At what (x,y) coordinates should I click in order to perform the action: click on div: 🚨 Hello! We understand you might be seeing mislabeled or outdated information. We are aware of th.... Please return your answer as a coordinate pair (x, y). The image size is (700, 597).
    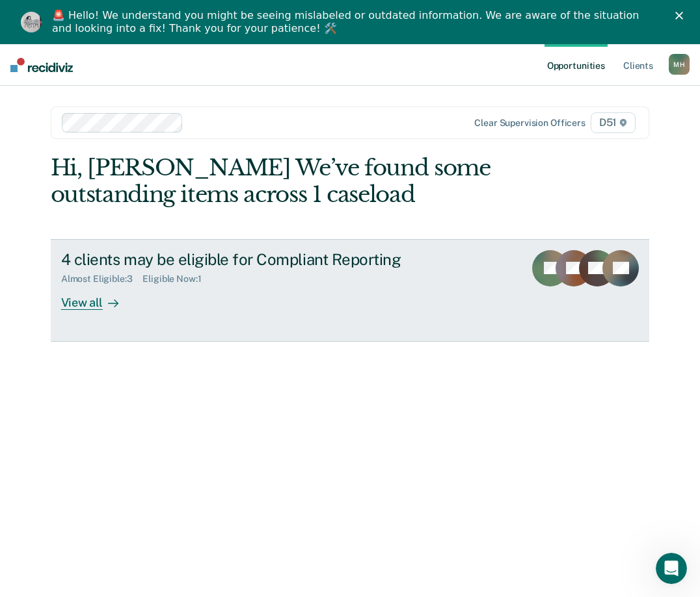
    Looking at the image, I should click on (355, 22).